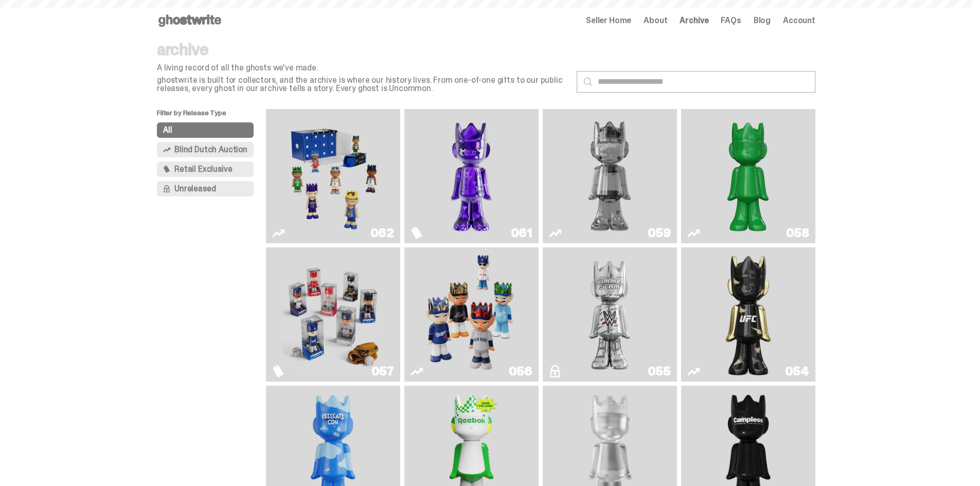 Image resolution: width=980 pixels, height=486 pixels. I want to click on p: A living record of all the ghosts we've made., so click(363, 68).